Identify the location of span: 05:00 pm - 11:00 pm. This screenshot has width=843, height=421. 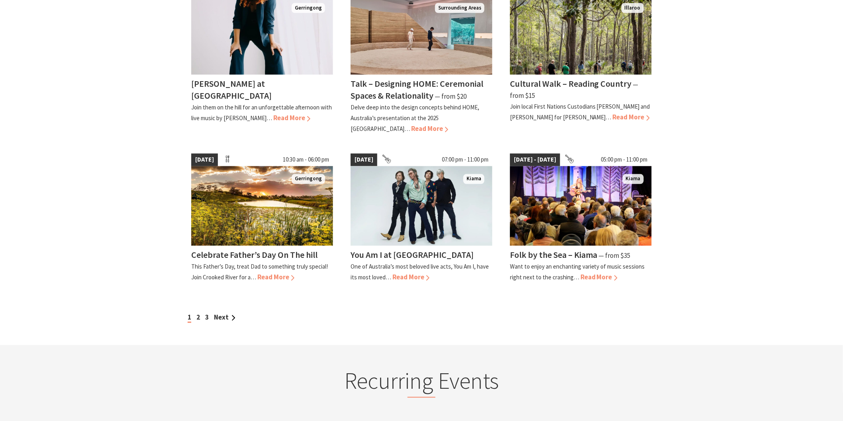
(624, 160).